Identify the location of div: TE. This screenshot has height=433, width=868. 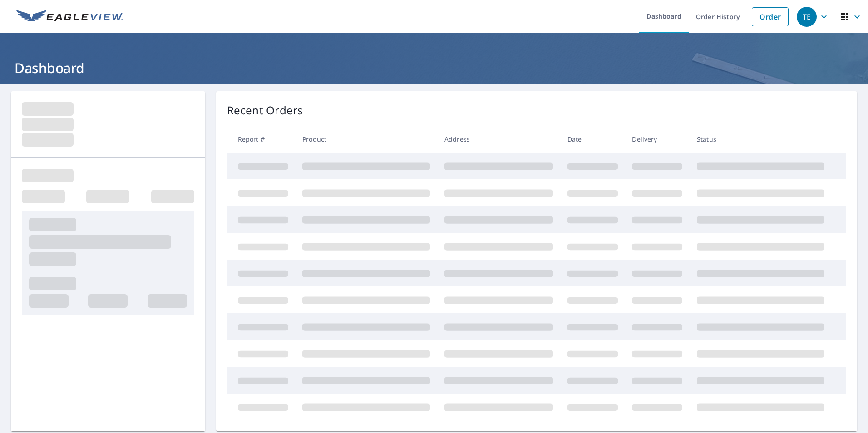
(807, 17).